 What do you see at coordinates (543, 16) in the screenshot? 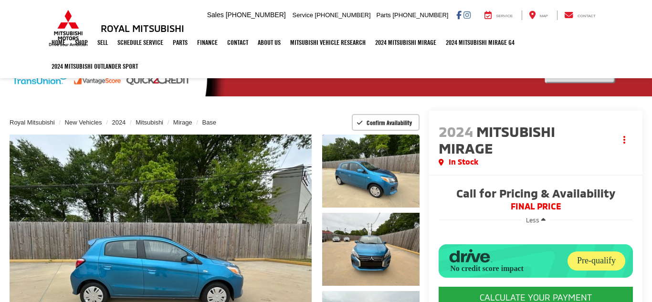
I see `span: Map` at bounding box center [543, 16].